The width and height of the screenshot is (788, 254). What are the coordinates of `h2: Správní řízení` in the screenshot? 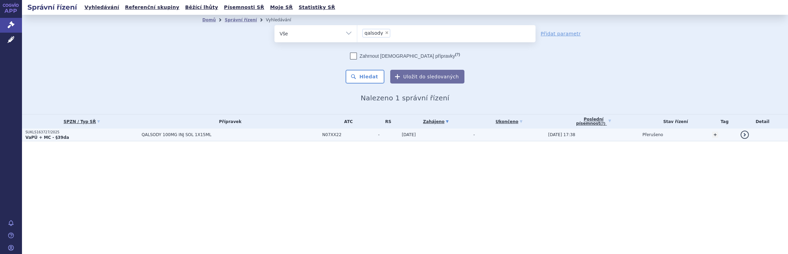 It's located at (52, 7).